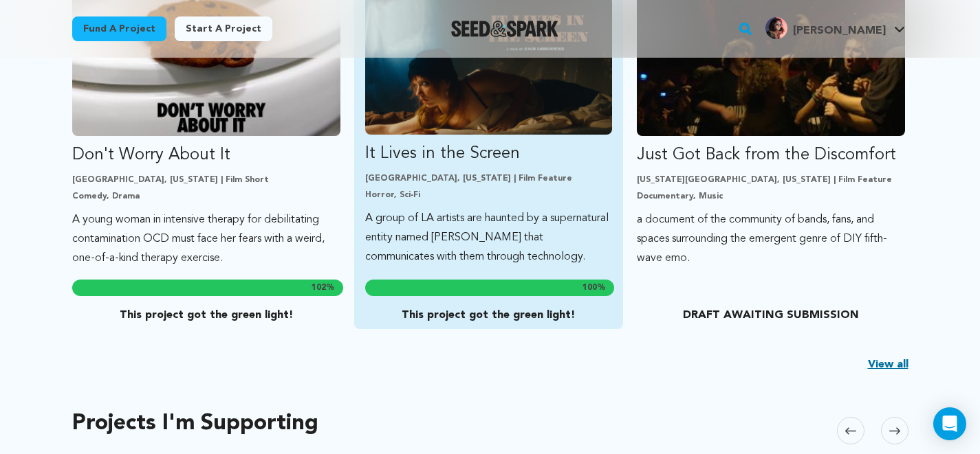 Image resolution: width=980 pixels, height=454 pixels. I want to click on p: A young woman in intensive therapy for debilitating contamination OCD must face her fears with a ..., so click(206, 239).